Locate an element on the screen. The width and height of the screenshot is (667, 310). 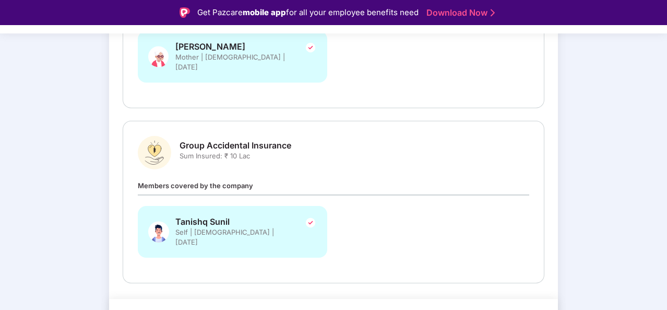
img: Stroke is located at coordinates (493, 13).